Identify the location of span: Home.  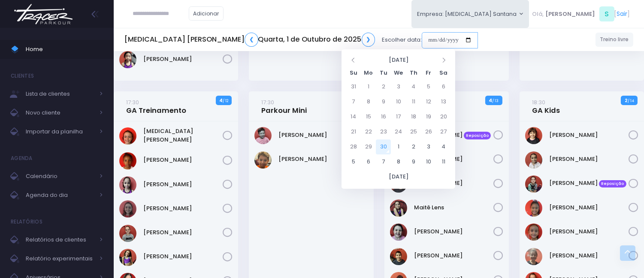
(64, 49).